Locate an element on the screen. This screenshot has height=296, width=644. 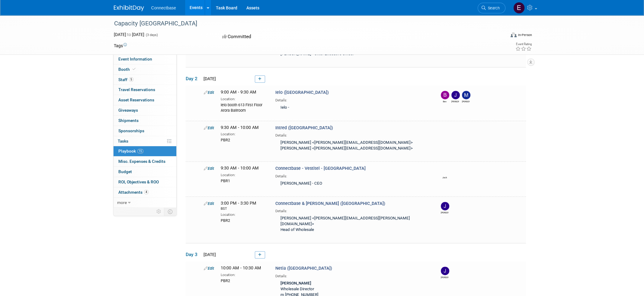
span: Day 2 is located at coordinates (193, 78).